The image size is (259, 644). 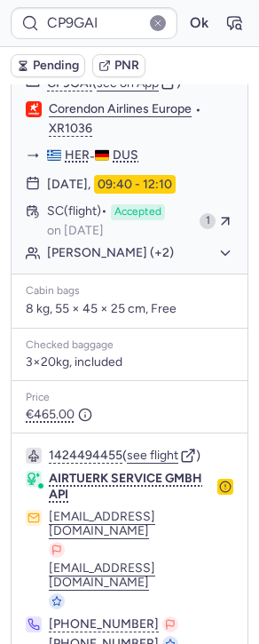 What do you see at coordinates (208, 221) in the screenshot?
I see `div: 1` at bounding box center [208, 221].